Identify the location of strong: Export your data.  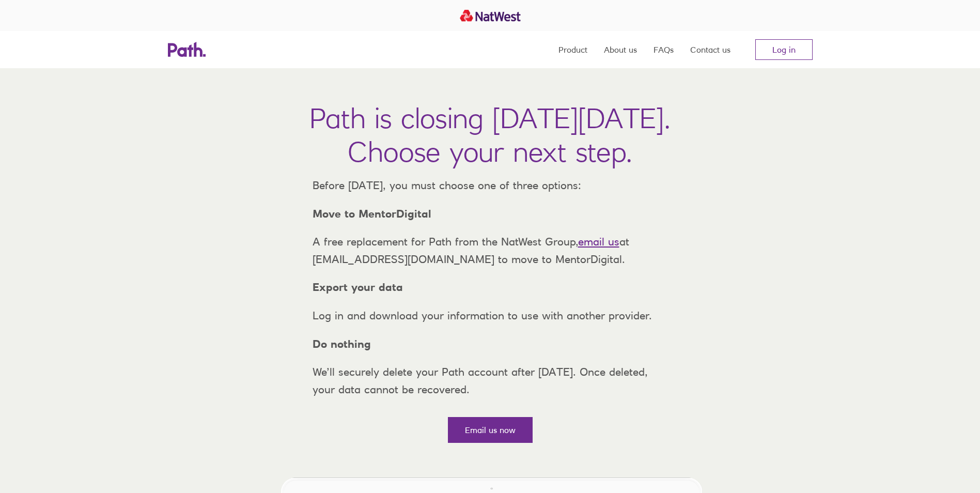
(357, 287).